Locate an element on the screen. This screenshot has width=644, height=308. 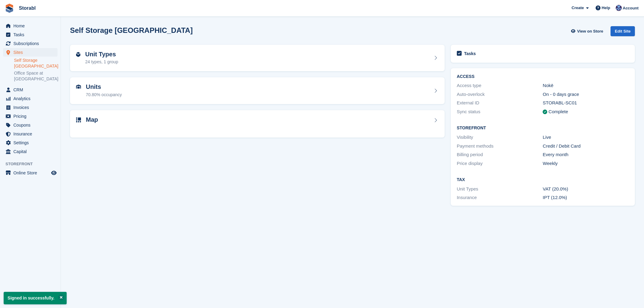
h2: Units is located at coordinates (104, 87).